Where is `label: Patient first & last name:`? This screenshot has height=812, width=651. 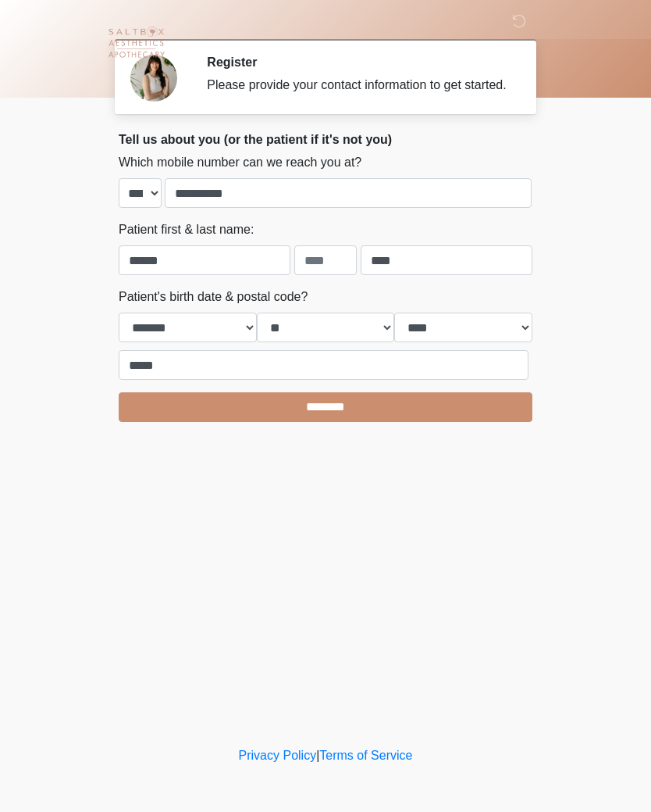 label: Patient first & last name: is located at coordinates (186, 230).